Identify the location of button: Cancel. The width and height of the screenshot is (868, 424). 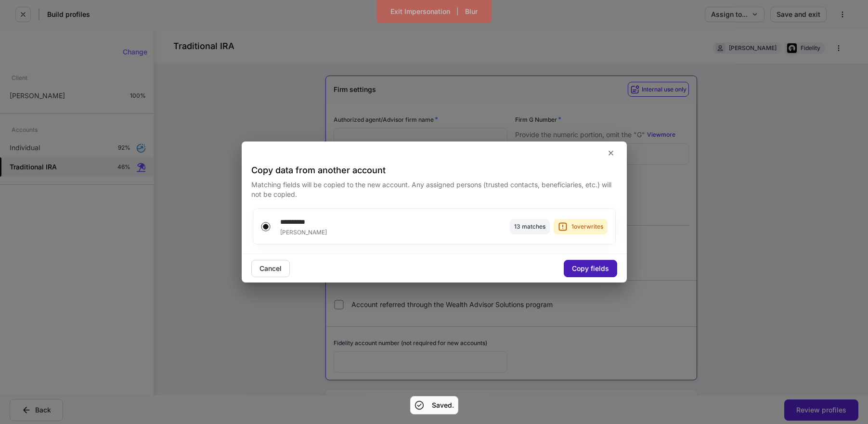
(271, 269).